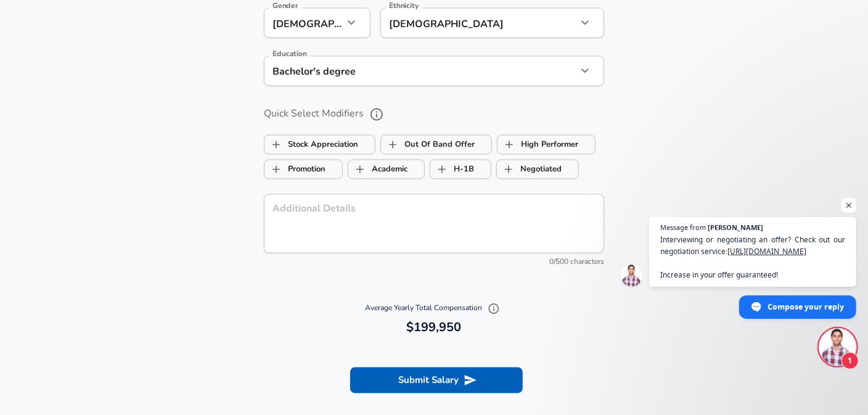 The height and width of the screenshot is (415, 868). Describe the element at coordinates (378, 170) in the screenshot. I see `label: Academic` at that location.